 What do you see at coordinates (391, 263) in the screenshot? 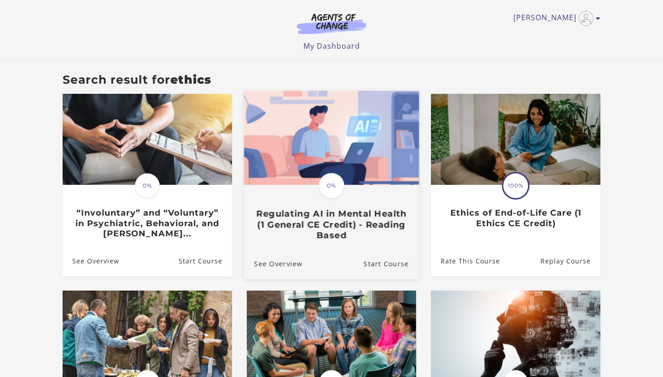
I see `a: Regulating AI in Mental Health (1 General CE Credit) - Reading Based: Resume Course` at bounding box center [391, 263].